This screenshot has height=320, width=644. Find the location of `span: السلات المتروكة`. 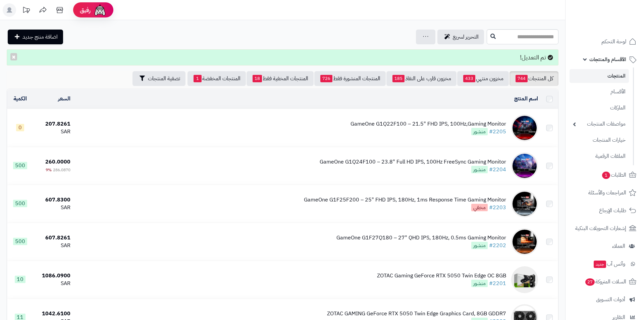

span: السلات المتروكة is located at coordinates (605, 282).